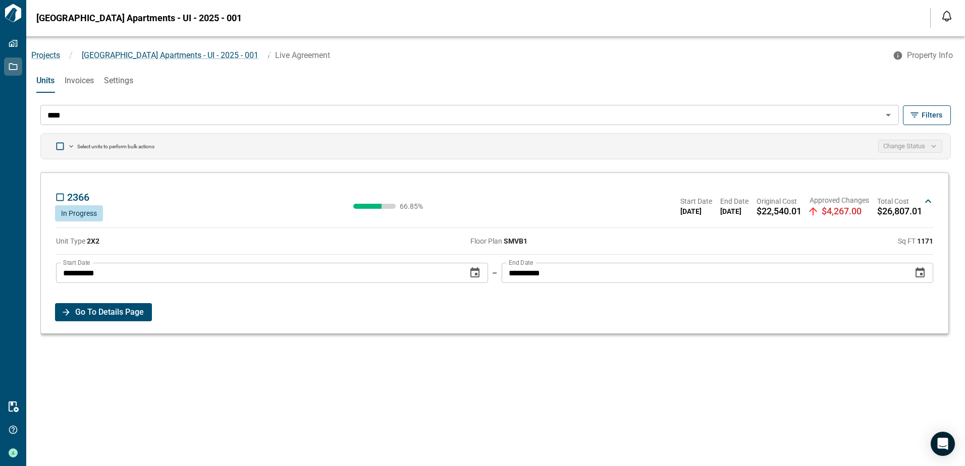 The width and height of the screenshot is (965, 466). What do you see at coordinates (734, 201) in the screenshot?
I see `span: End Date` at bounding box center [734, 201].